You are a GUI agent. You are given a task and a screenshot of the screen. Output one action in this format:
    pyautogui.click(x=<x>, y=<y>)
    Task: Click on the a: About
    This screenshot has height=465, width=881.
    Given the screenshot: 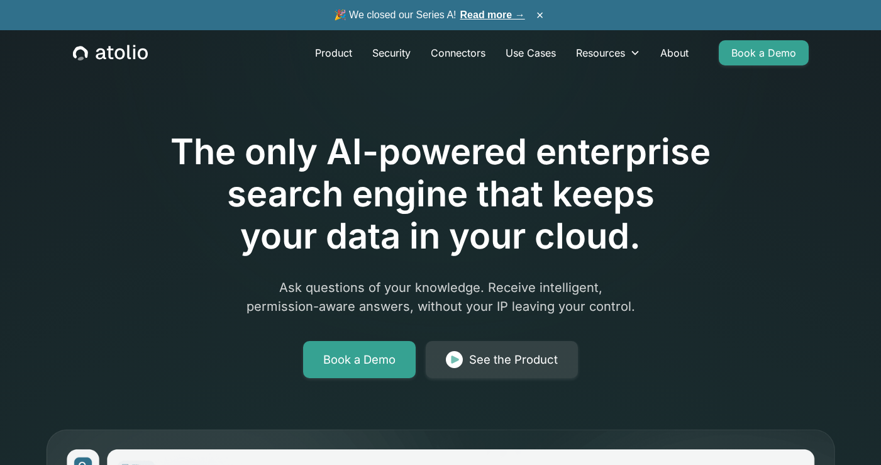 What is the action you would take?
    pyautogui.click(x=674, y=53)
    